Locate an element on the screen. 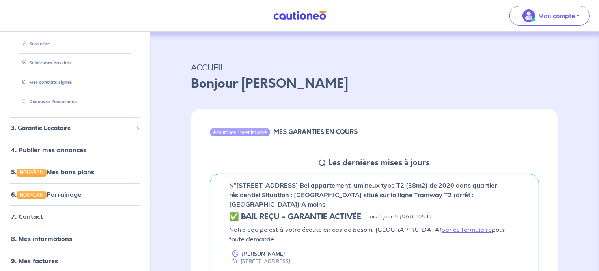 The width and height of the screenshot is (599, 271). div: Mes contrats signés is located at coordinates (75, 82).